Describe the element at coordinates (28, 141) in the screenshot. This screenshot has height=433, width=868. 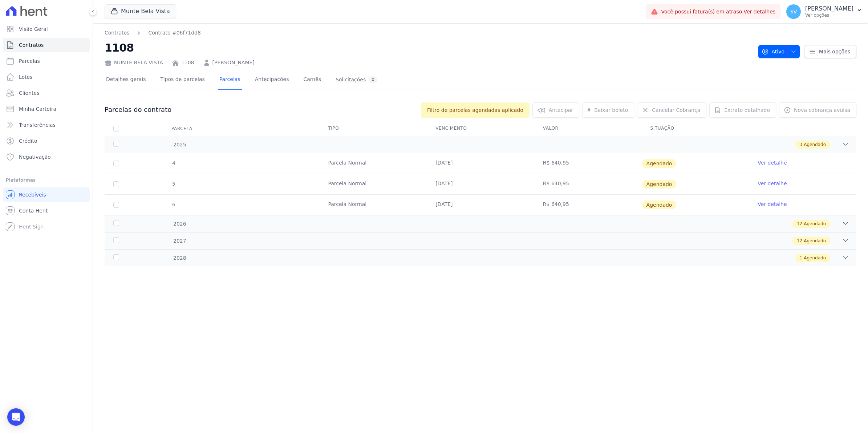
I see `span: Crédito` at that location.